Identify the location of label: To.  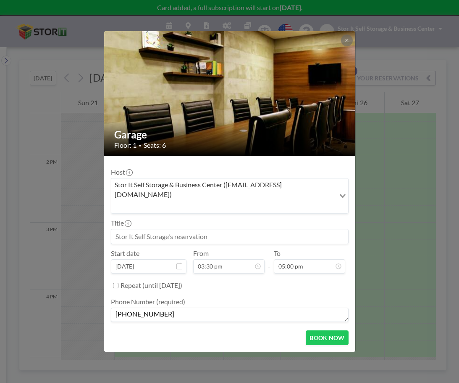
(277, 253).